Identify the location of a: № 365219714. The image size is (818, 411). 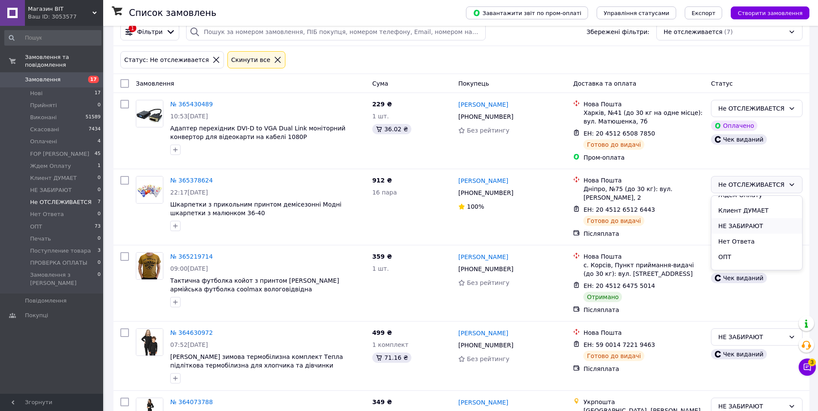
(191, 256).